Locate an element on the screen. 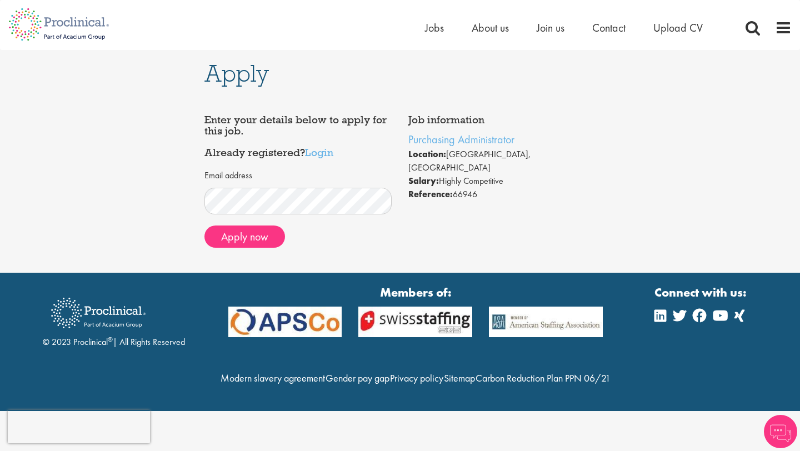 The image size is (800, 451). a: Jobs is located at coordinates (435, 28).